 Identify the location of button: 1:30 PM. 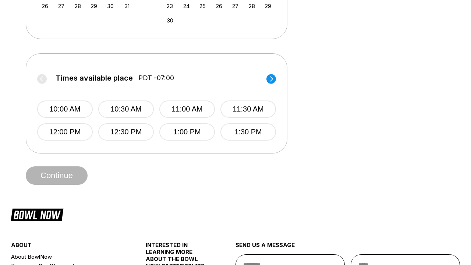
(248, 132).